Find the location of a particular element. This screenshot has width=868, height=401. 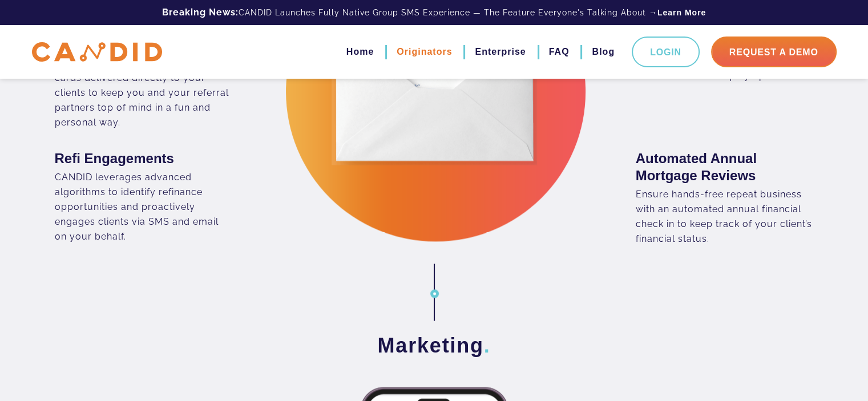

a: Learn More is located at coordinates (681, 12).